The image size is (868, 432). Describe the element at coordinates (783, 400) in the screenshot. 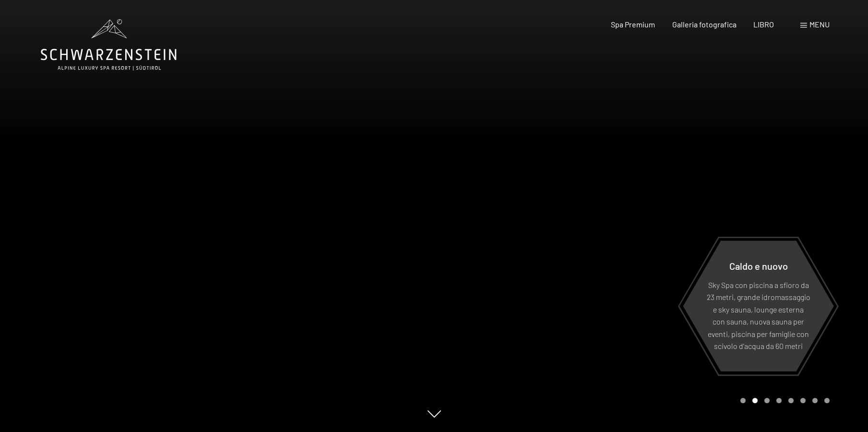

I see `div: Paginazione carosello` at that location.